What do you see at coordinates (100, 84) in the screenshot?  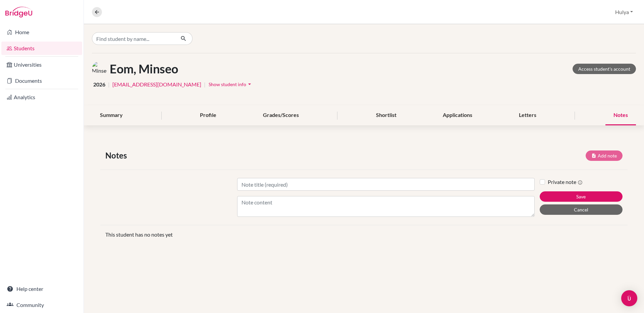 I see `span: 2026` at bounding box center [100, 84].